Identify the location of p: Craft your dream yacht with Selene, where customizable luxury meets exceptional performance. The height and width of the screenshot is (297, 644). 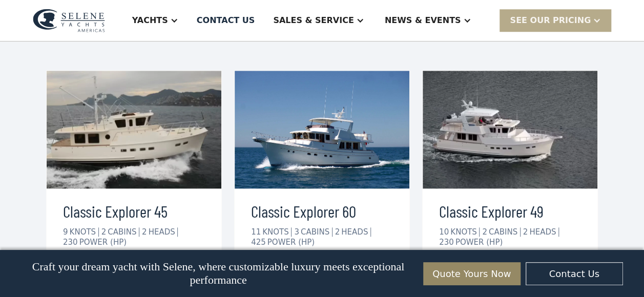
(218, 274).